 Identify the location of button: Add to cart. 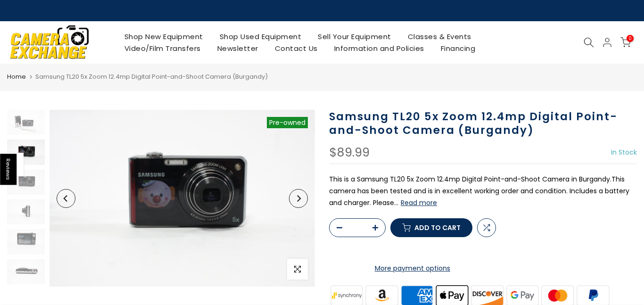
(432, 228).